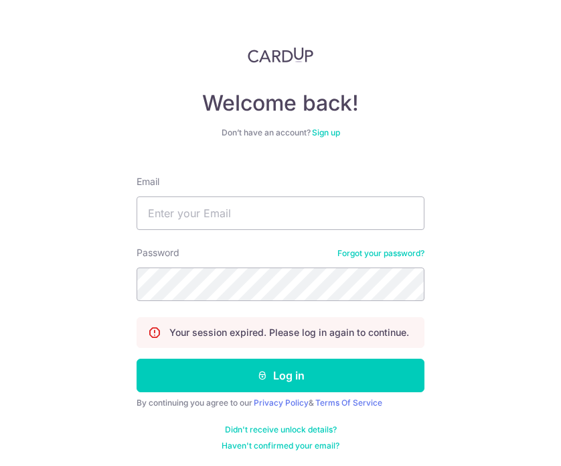 This screenshot has height=466, width=561. What do you see at coordinates (281, 429) in the screenshot?
I see `a: Didn't receive unlock details?` at bounding box center [281, 429].